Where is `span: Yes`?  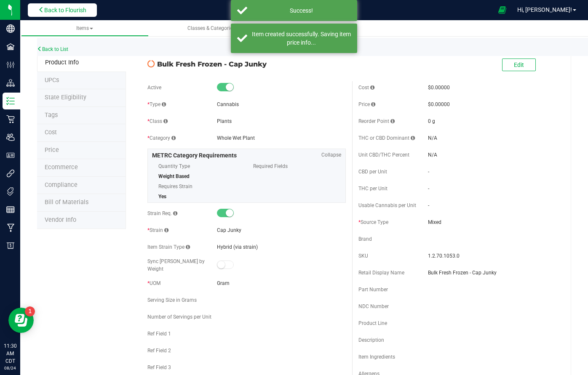
span: Yes is located at coordinates (162, 196).